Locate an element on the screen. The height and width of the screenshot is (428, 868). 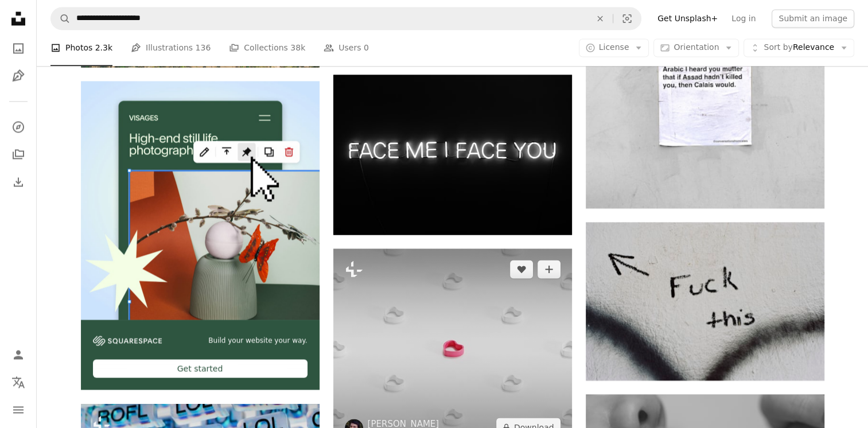
button: Sort byRelevance is located at coordinates (798, 48).